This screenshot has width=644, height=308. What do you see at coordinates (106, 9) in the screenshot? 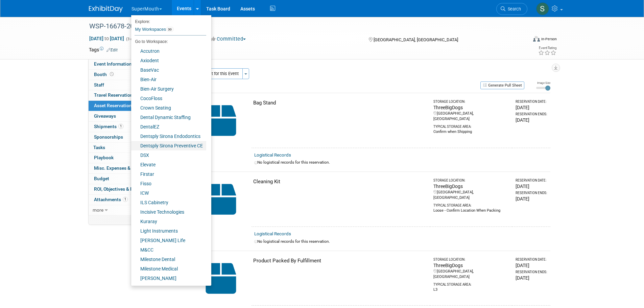
I see `img: ExhibitDay` at bounding box center [106, 9].